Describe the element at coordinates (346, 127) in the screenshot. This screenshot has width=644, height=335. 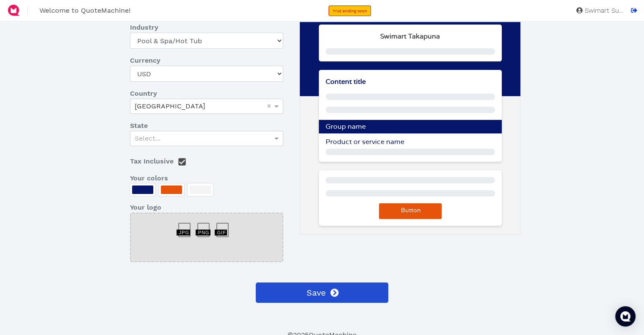
I see `span: Group name` at that location.